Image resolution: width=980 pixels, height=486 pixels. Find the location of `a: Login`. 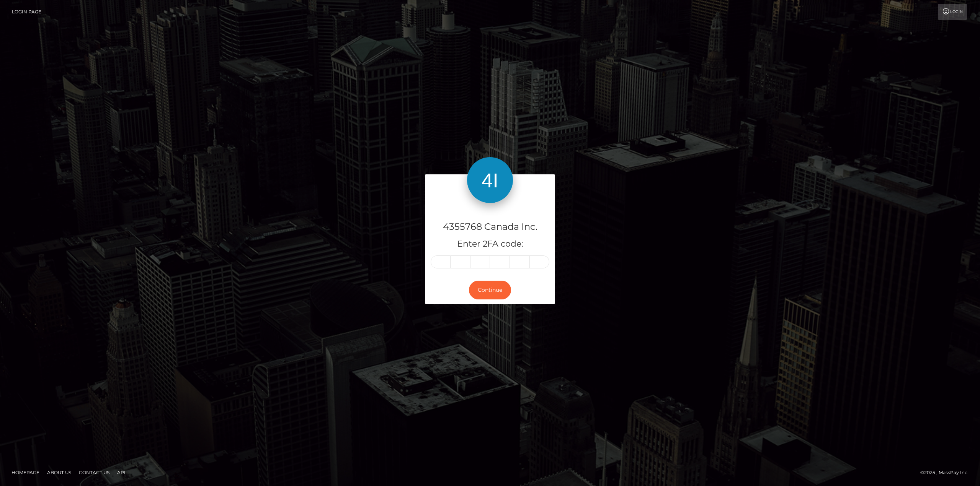

a: Login is located at coordinates (952, 12).